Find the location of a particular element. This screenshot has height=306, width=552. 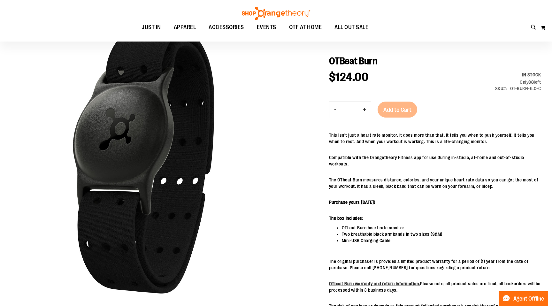

strong: 38 is located at coordinates (531, 82).